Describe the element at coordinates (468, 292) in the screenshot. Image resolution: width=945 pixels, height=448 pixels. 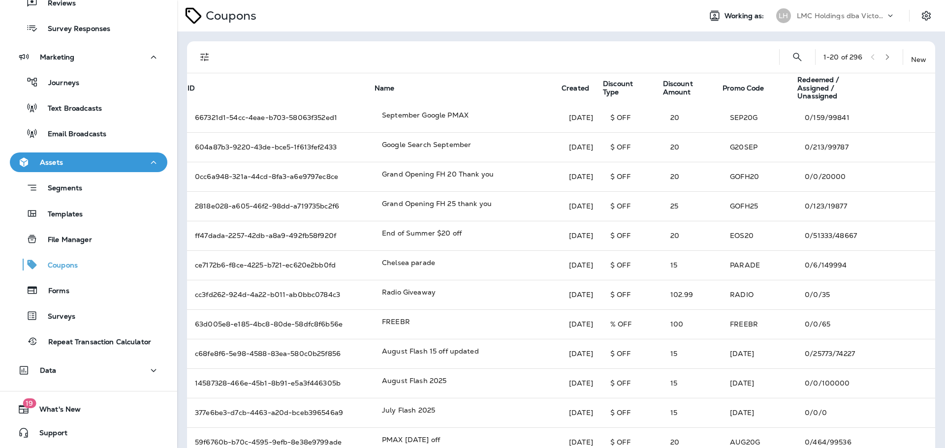
I see `p: Radio Giveaway` at that location.